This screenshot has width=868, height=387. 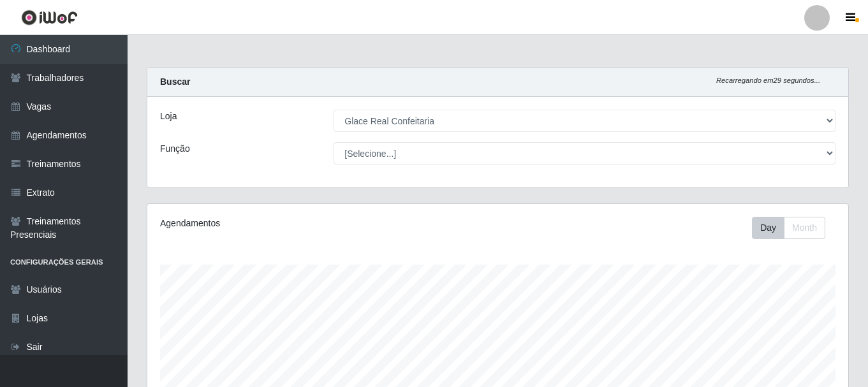 I want to click on div: First group, so click(x=789, y=227).